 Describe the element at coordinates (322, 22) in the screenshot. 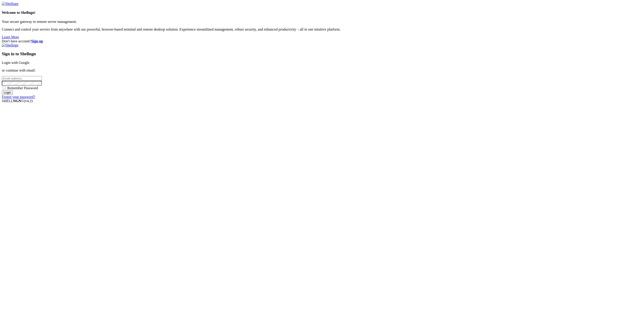

I see `p: Your secure gateway to remote server management.` at that location.